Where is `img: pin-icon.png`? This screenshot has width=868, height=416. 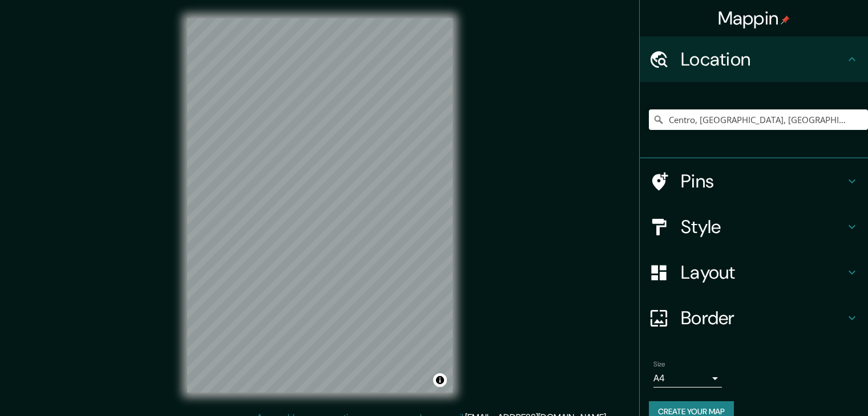 img: pin-icon.png is located at coordinates (785, 20).